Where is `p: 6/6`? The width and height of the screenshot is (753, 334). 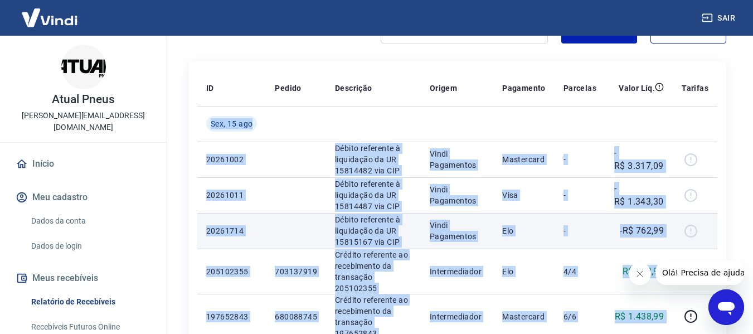 p: 6/6 is located at coordinates (580, 317).